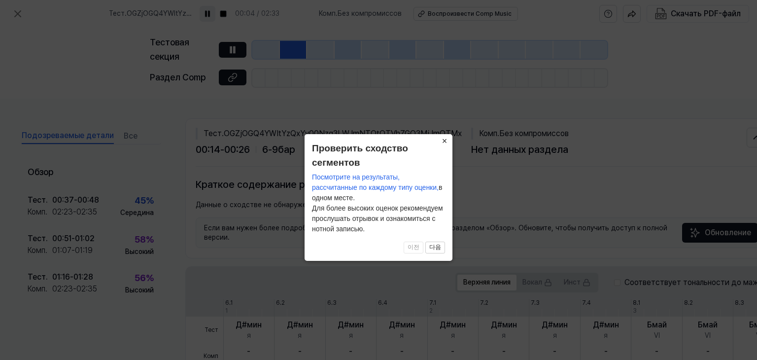 The image size is (757, 360). Describe the element at coordinates (414, 248) in the screenshot. I see `button: 이전` at that location.